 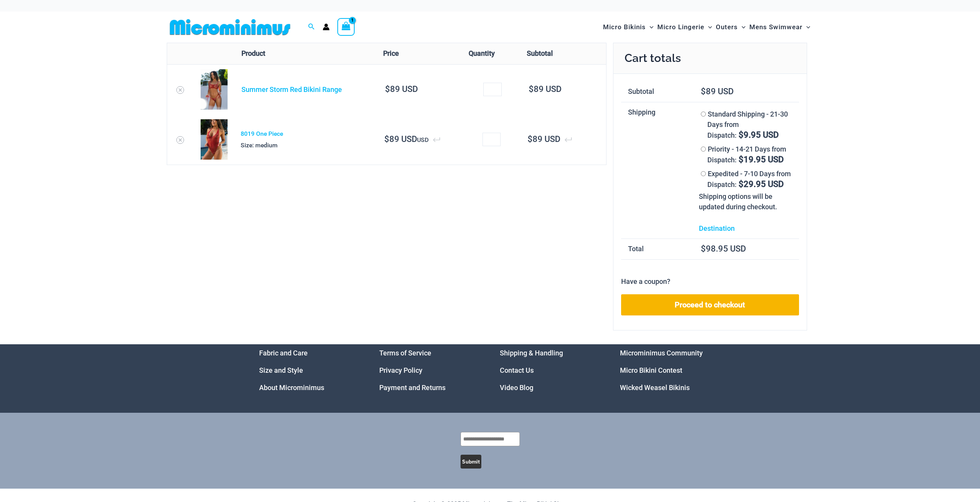 I want to click on th: Shipping, so click(x=656, y=170).